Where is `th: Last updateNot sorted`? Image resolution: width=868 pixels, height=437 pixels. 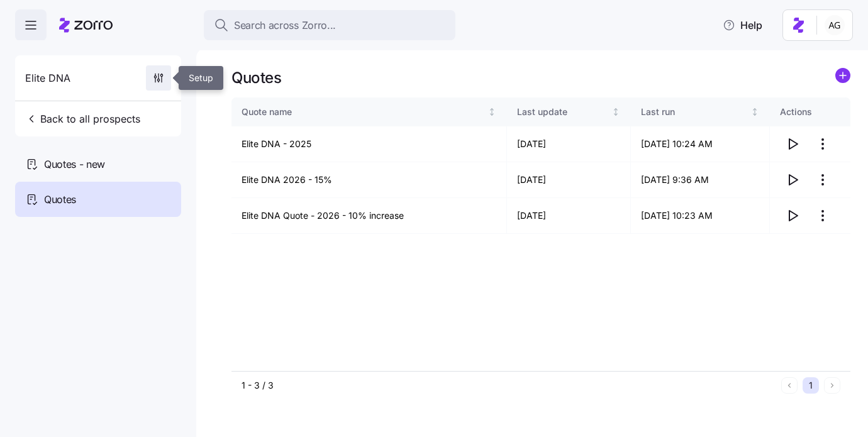 th: Last updateNot sorted is located at coordinates (568, 112).